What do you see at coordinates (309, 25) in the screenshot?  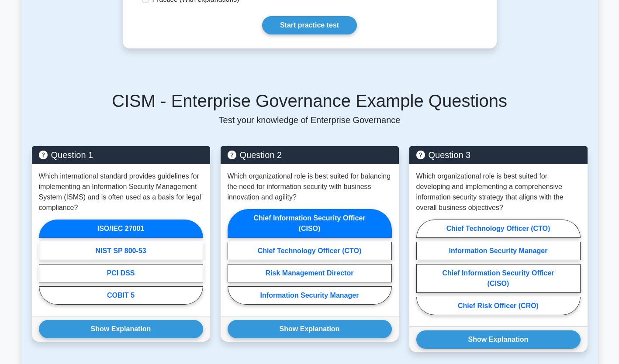 I see `a: Start practice test` at bounding box center [309, 25].